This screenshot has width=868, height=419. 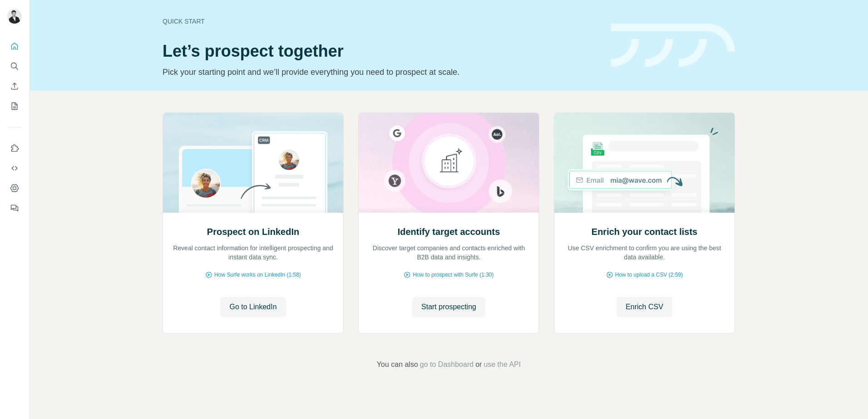 What do you see at coordinates (253, 232) in the screenshot?
I see `h2: Prospect on LinkedIn` at bounding box center [253, 232].